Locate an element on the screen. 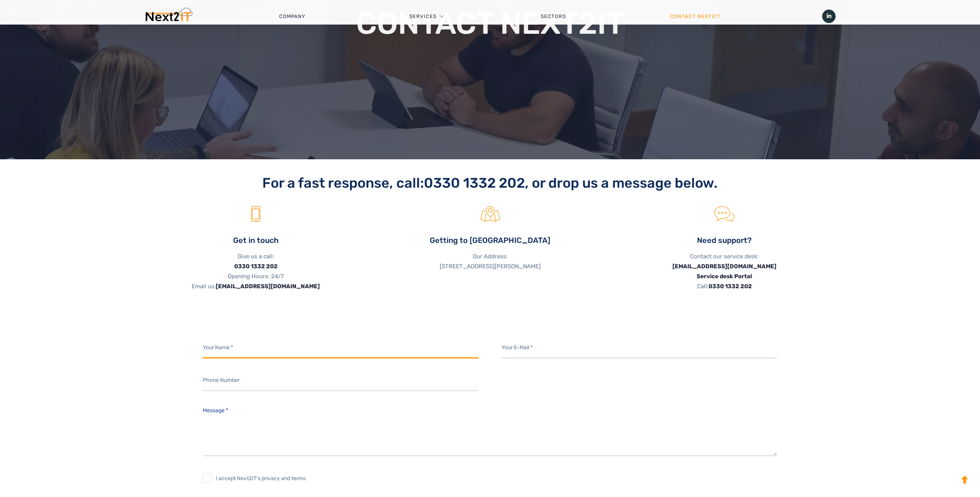  input: Phone Number is located at coordinates (341, 380).